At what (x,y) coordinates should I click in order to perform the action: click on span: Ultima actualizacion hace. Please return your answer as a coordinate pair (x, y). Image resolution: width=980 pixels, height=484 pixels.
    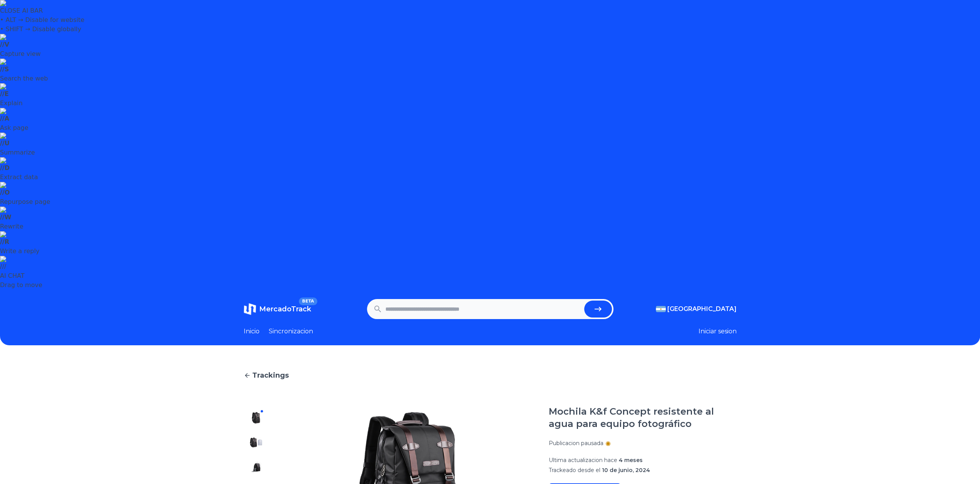
    Looking at the image, I should click on (583, 460).